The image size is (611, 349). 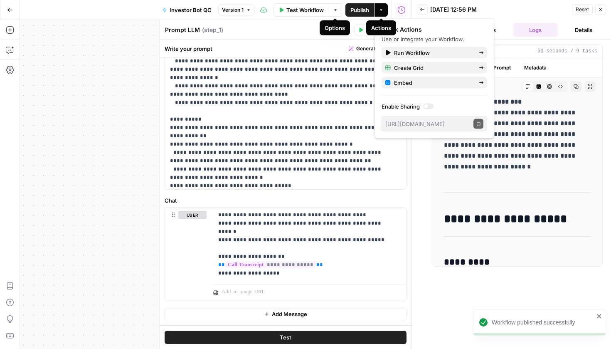 I want to click on button: Test Workflow, so click(x=301, y=10).